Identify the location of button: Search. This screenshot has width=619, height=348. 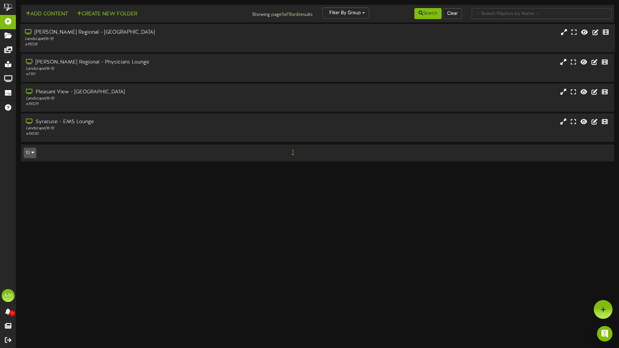
(428, 14).